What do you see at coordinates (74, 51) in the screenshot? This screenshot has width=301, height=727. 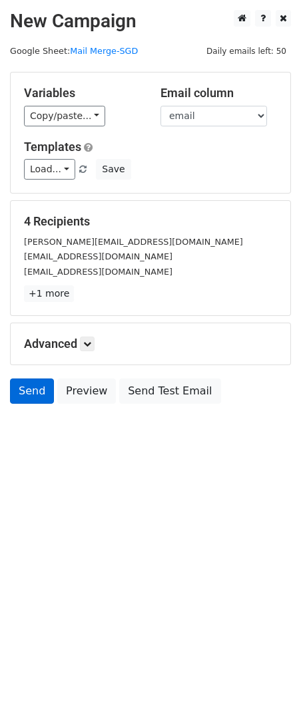 I see `small: Google Sheet:` at bounding box center [74, 51].